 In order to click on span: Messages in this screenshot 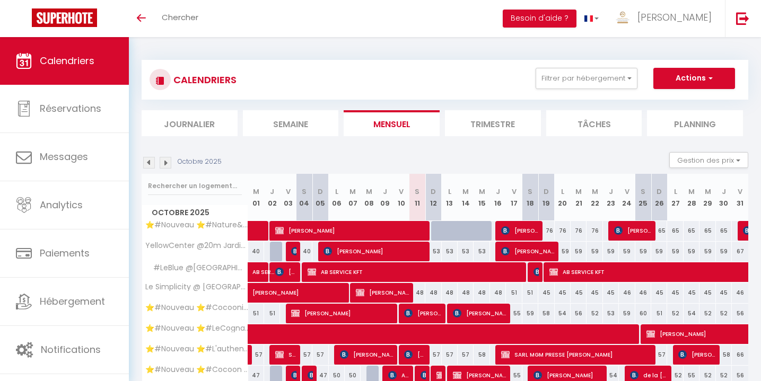, I will do `click(64, 156)`.